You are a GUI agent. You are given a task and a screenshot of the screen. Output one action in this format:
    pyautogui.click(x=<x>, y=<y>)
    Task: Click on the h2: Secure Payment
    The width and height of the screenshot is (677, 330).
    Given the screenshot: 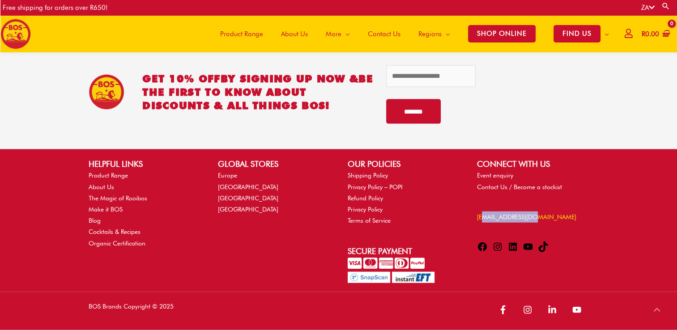 What is the action you would take?
    pyautogui.click(x=403, y=251)
    